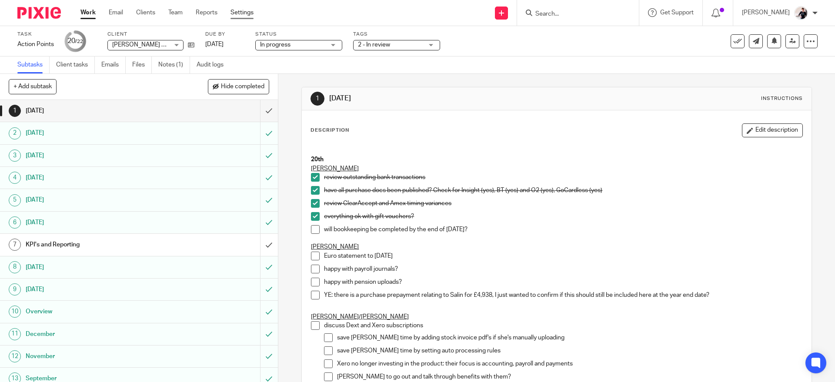 The width and height of the screenshot is (835, 382). What do you see at coordinates (15, 312) in the screenshot?
I see `div: 10` at bounding box center [15, 312].